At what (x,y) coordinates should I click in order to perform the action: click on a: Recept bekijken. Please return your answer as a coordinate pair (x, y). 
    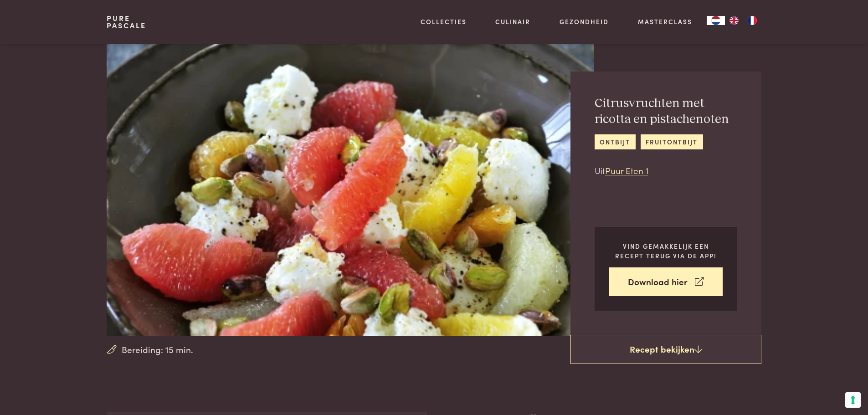
    Looking at the image, I should click on (665, 350).